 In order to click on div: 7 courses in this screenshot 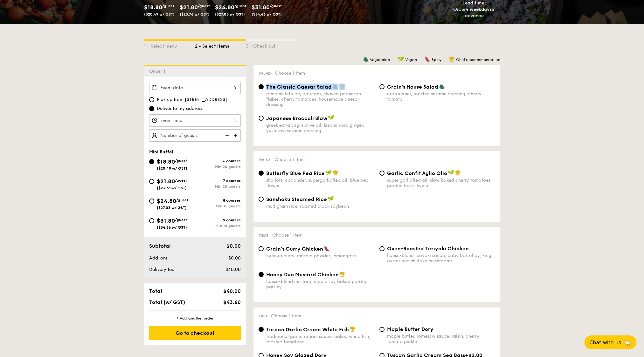, I will do `click(218, 181)`.